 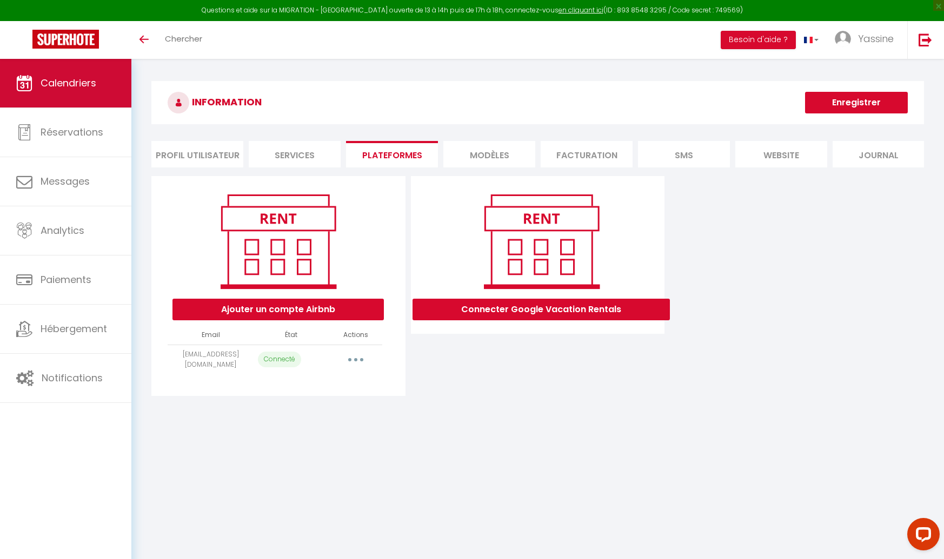 I want to click on span: Chercher, so click(x=183, y=38).